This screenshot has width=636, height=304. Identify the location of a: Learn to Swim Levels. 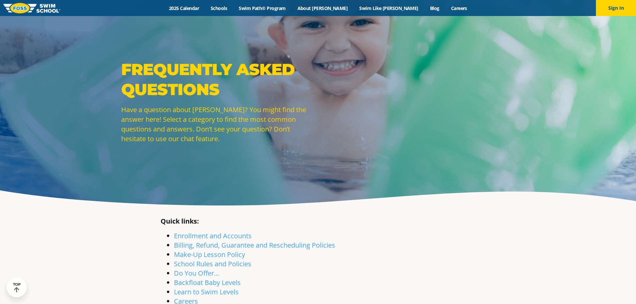
(206, 292).